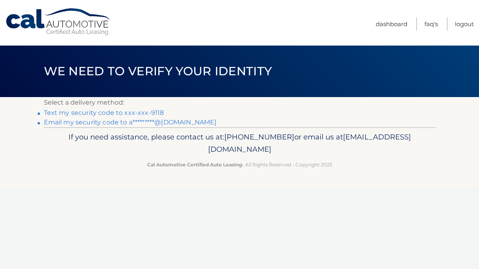  Describe the element at coordinates (240, 164) in the screenshot. I see `p: - All Rights Reserved - Copyright 2025` at that location.